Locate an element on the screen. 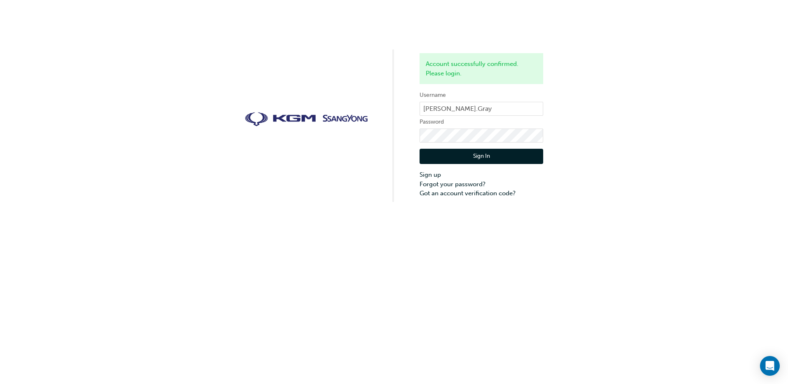  button: Sign In is located at coordinates (481, 157).